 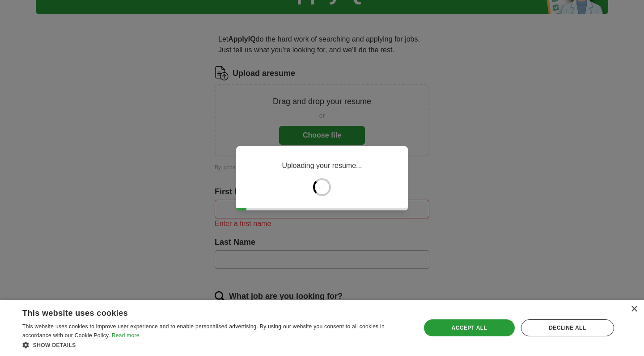 What do you see at coordinates (567, 328) in the screenshot?
I see `div: Decline all` at bounding box center [567, 328].